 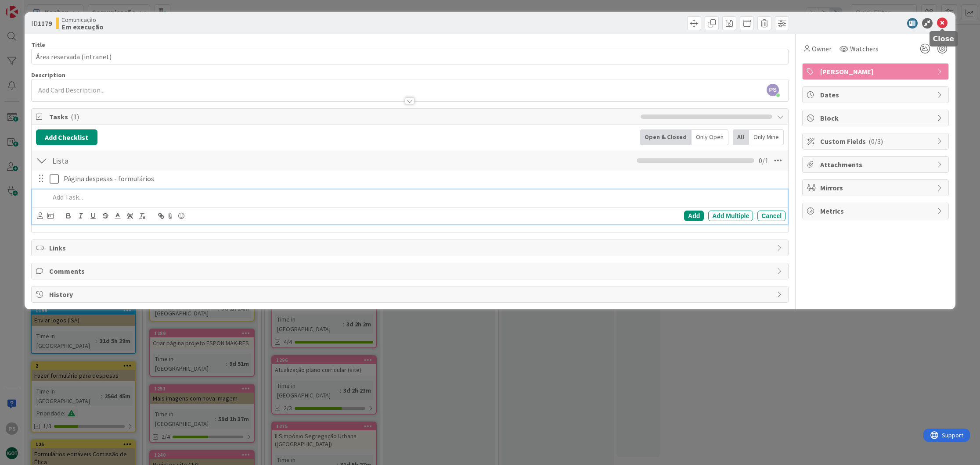 I want to click on div: Add Multiple, so click(x=731, y=216).